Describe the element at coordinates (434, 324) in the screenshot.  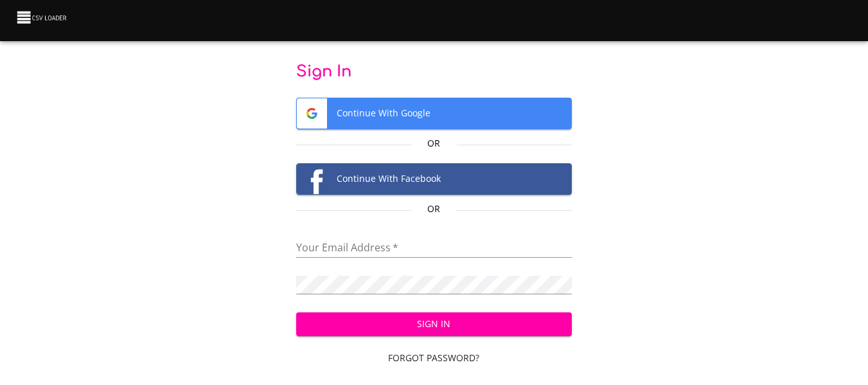
I see `button: Sign In` at that location.